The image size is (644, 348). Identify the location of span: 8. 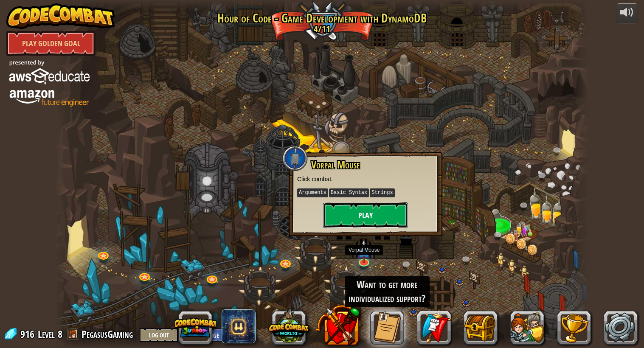
(60, 334).